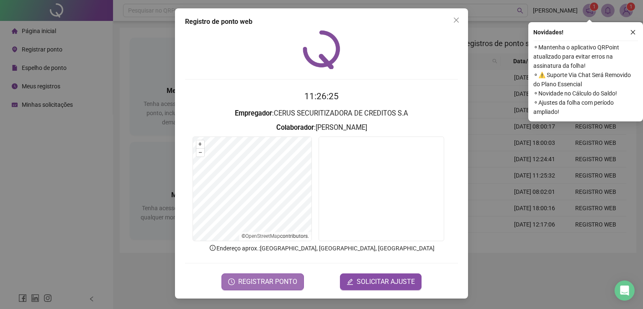 The width and height of the screenshot is (643, 309). What do you see at coordinates (386, 282) in the screenshot?
I see `span: SOLICITAR AJUSTE` at bounding box center [386, 282].